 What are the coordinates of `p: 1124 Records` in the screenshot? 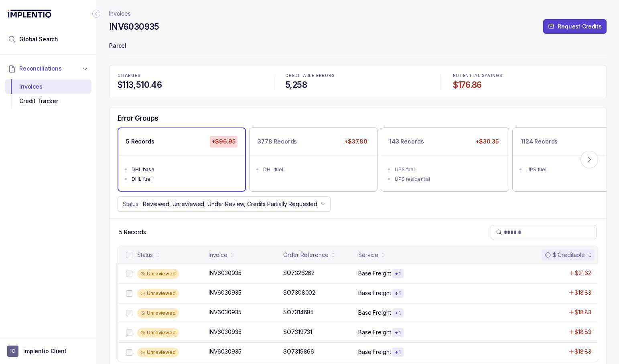 It's located at (539, 141).